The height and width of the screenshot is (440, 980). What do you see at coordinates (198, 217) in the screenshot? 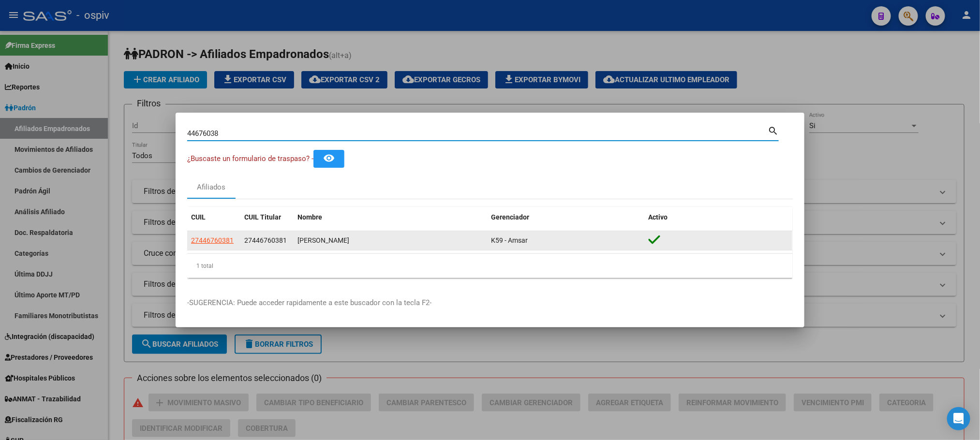
I see `span: CUIL` at bounding box center [198, 217].